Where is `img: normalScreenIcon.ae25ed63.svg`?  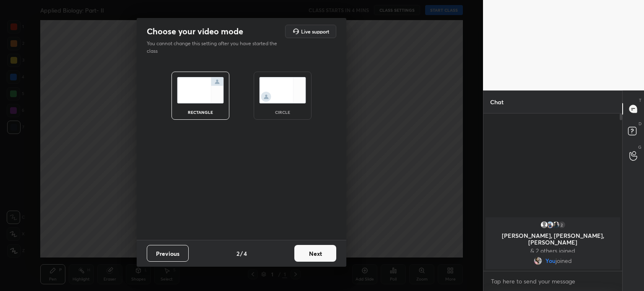
img: normalScreenIcon.ae25ed63.svg is located at coordinates (200, 90).